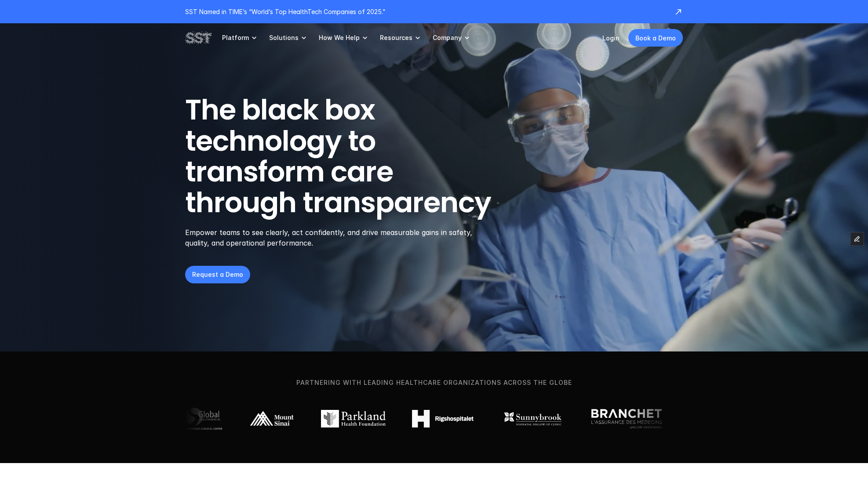 The width and height of the screenshot is (868, 478). I want to click on a: Login, so click(611, 38).